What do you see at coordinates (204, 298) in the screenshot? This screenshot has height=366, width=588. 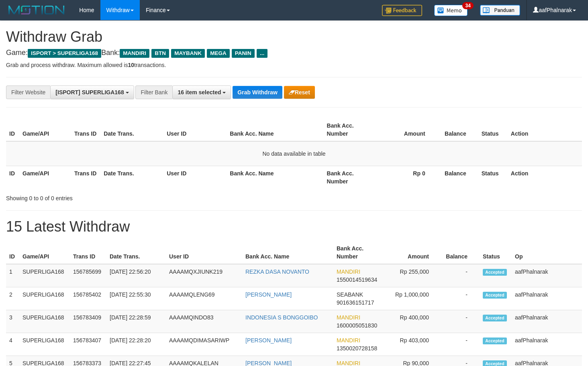 I see `td: AAAAMQLENG69` at bounding box center [204, 298].